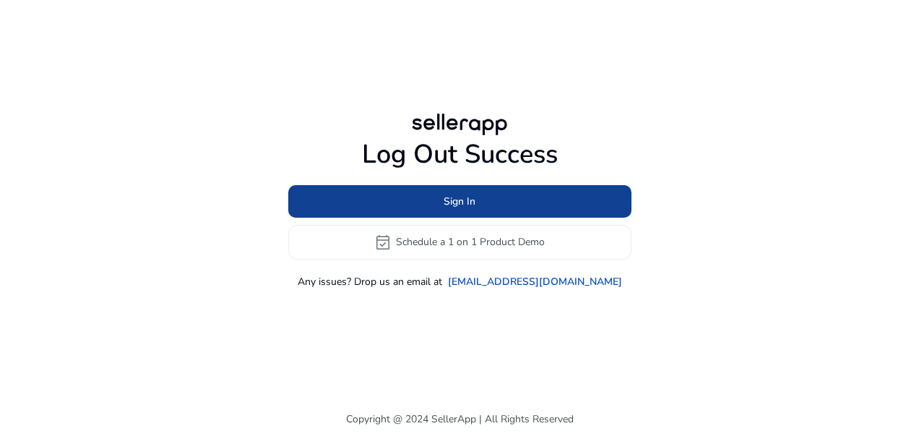  Describe the element at coordinates (383, 242) in the screenshot. I see `span: event_available` at that location.